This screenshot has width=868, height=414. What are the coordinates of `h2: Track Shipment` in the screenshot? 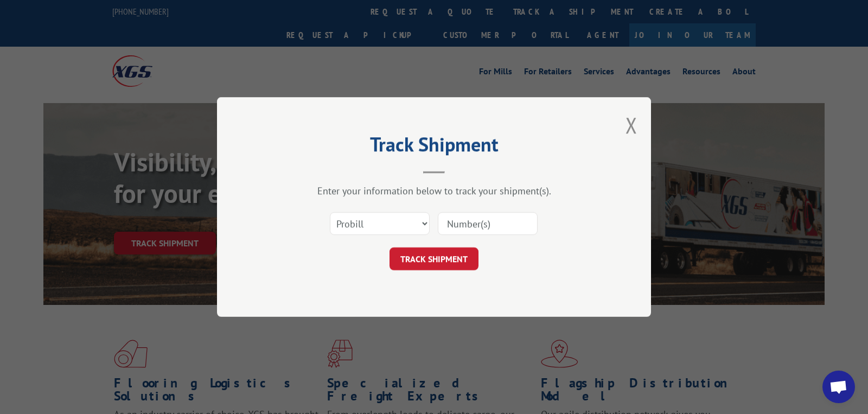 It's located at (434, 147).